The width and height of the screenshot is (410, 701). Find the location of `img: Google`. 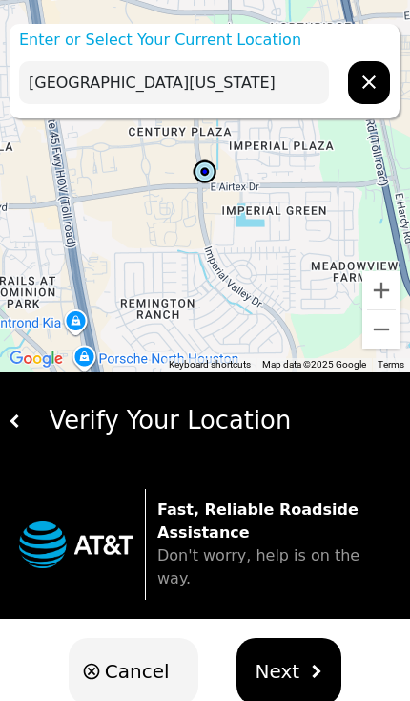

img: Google is located at coordinates (36, 359).